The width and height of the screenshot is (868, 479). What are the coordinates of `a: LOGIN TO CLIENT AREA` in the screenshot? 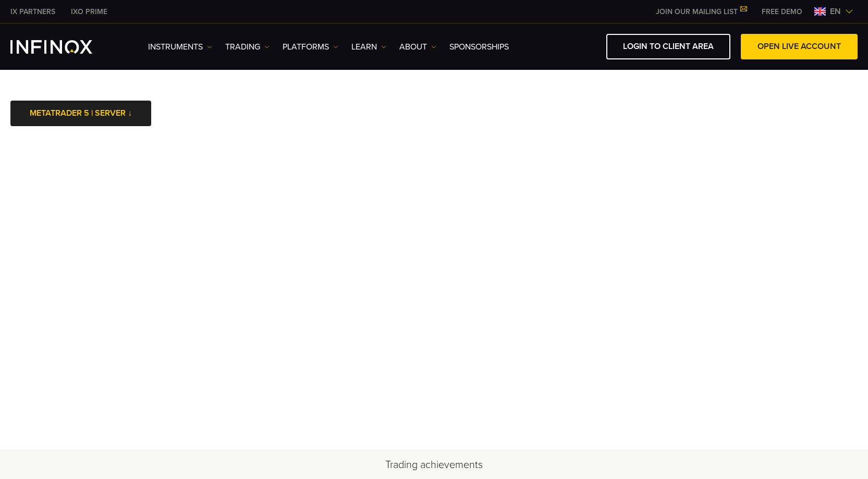 It's located at (668, 47).